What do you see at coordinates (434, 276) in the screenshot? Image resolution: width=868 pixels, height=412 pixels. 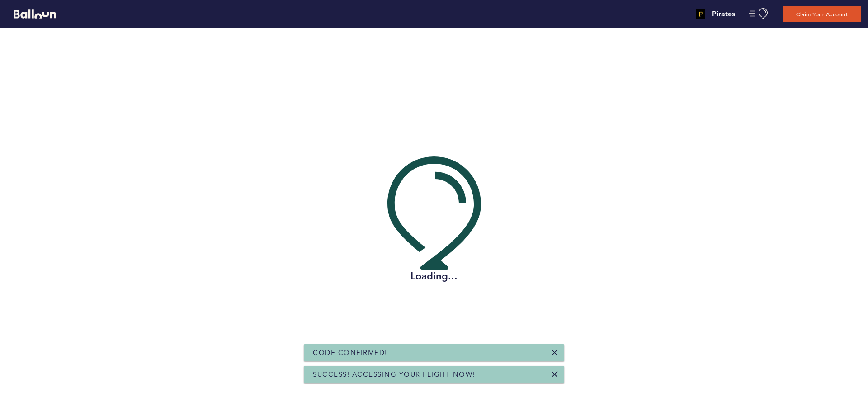 I see `h2: Loading...` at bounding box center [434, 276].